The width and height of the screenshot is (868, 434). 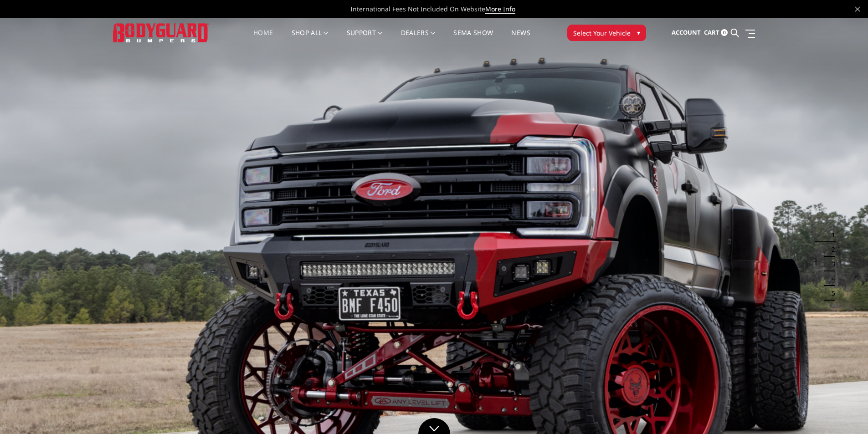 I want to click on a: Cart 0, so click(x=716, y=33).